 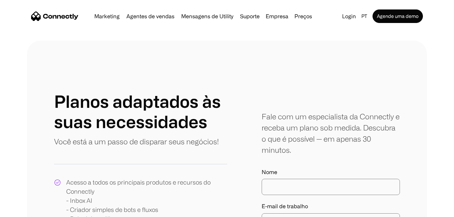 What do you see at coordinates (303, 16) in the screenshot?
I see `a: Preços` at bounding box center [303, 16].